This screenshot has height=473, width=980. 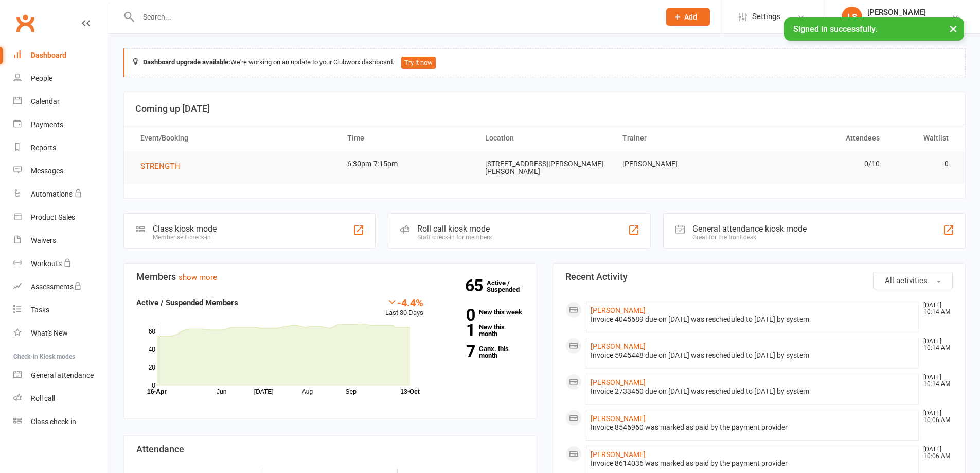 What do you see at coordinates (902, 22) in the screenshot?
I see `div: Tone Women's Fitness` at bounding box center [902, 22].